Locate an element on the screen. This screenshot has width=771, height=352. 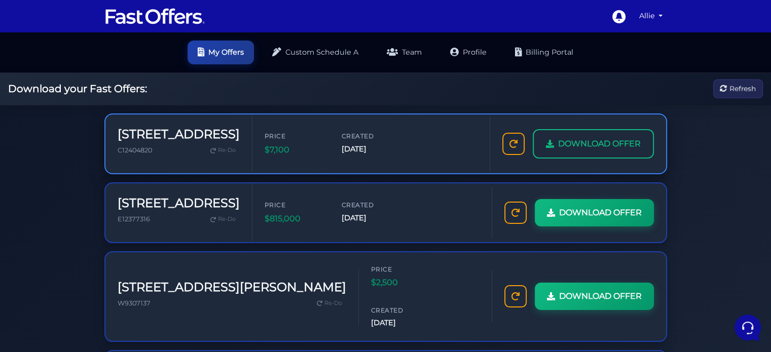
input: Search for an Article... is located at coordinates (94, 194).